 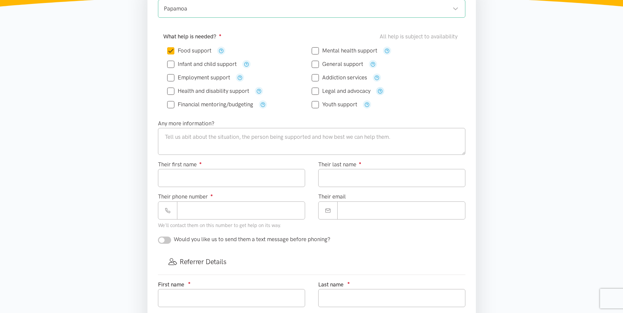 I want to click on label: Their email, so click(x=332, y=197).